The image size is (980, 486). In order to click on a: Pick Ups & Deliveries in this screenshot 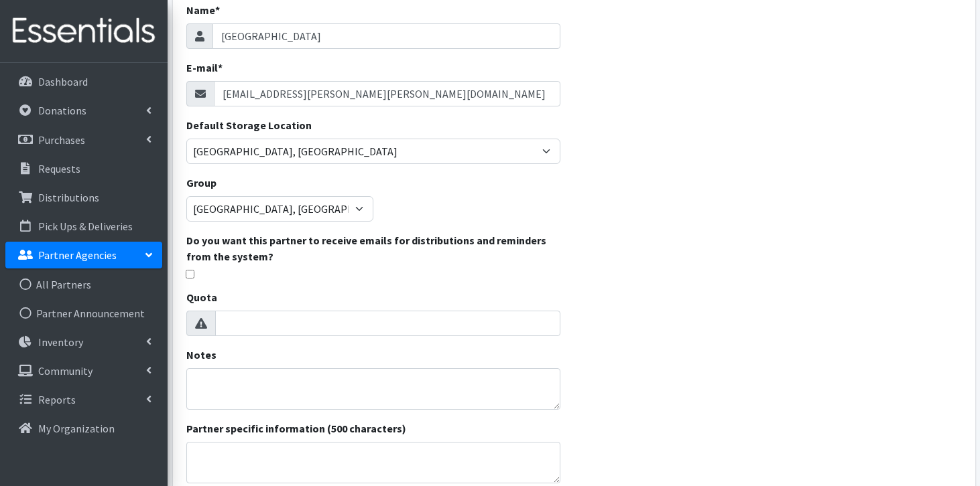, I will do `click(84, 226)`.